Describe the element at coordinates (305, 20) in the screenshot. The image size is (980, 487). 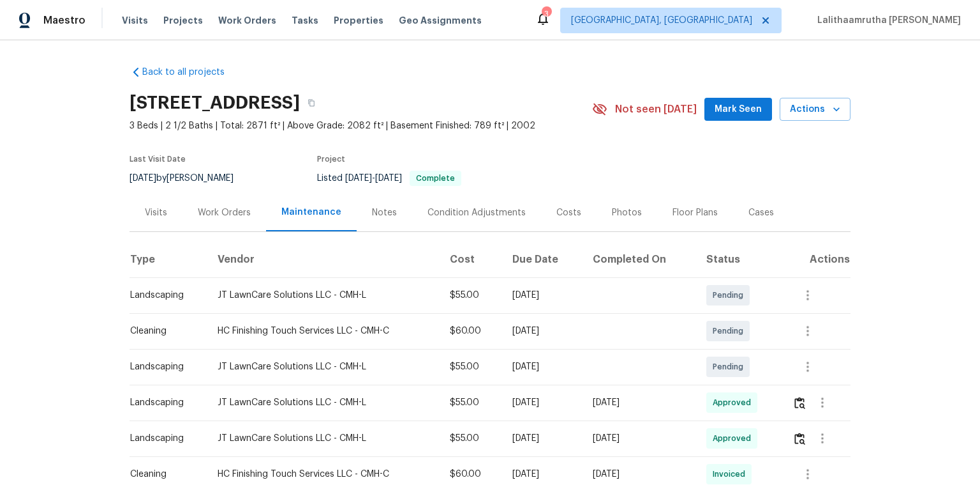
I see `span: Tasks` at that location.